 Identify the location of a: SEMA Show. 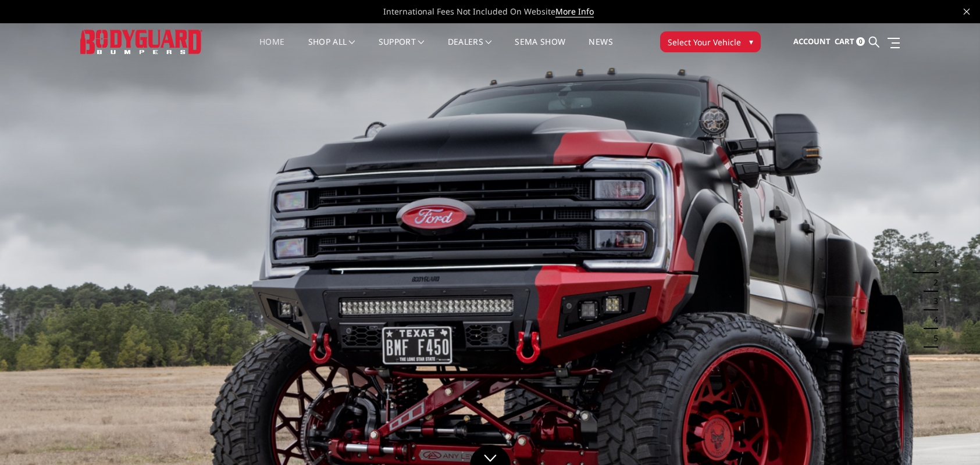
(540, 49).